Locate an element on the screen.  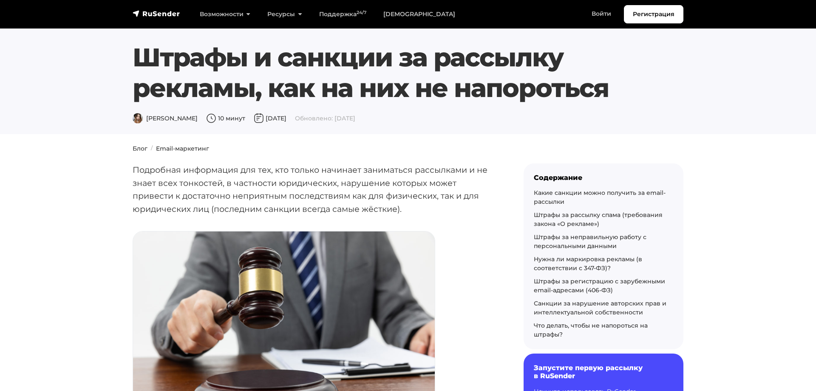
div: Содержание is located at coordinates (604, 177).